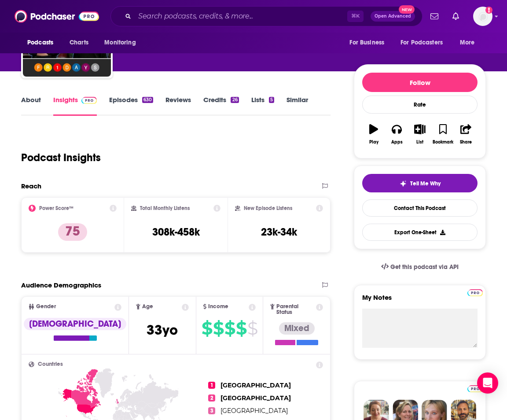 Image resolution: width=507 pixels, height=420 pixels. What do you see at coordinates (79, 43) in the screenshot?
I see `span: Charts` at bounding box center [79, 43].